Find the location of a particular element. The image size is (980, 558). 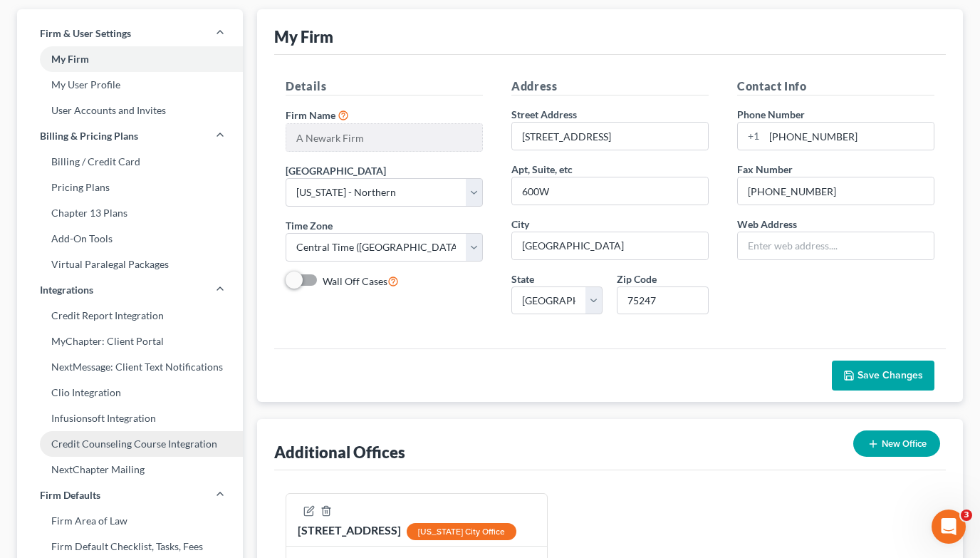

label: Apt, Suite, etc is located at coordinates (542, 169).